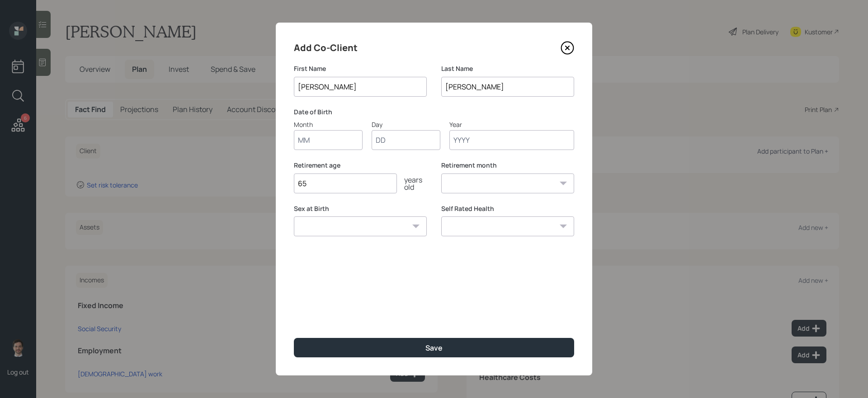 The height and width of the screenshot is (398, 868). Describe the element at coordinates (406, 124) in the screenshot. I see `div: Day` at that location.